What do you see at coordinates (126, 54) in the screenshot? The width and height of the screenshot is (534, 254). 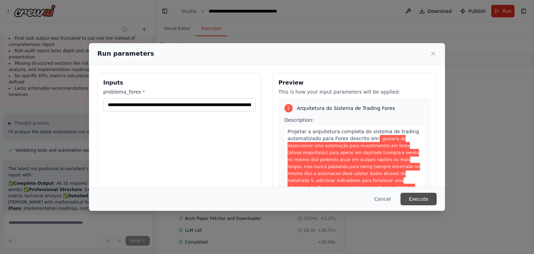 I see `h2: Run parameters` at bounding box center [126, 54].